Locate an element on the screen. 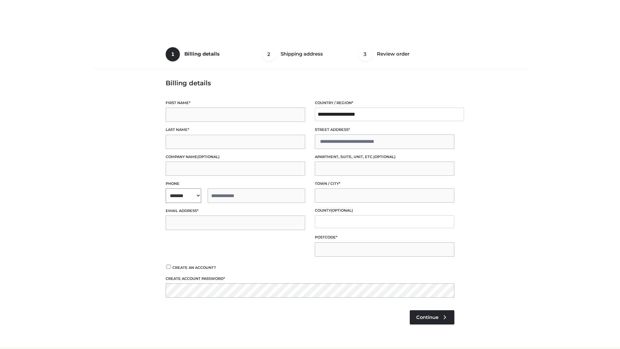  span: Shipping address is located at coordinates (302, 54).